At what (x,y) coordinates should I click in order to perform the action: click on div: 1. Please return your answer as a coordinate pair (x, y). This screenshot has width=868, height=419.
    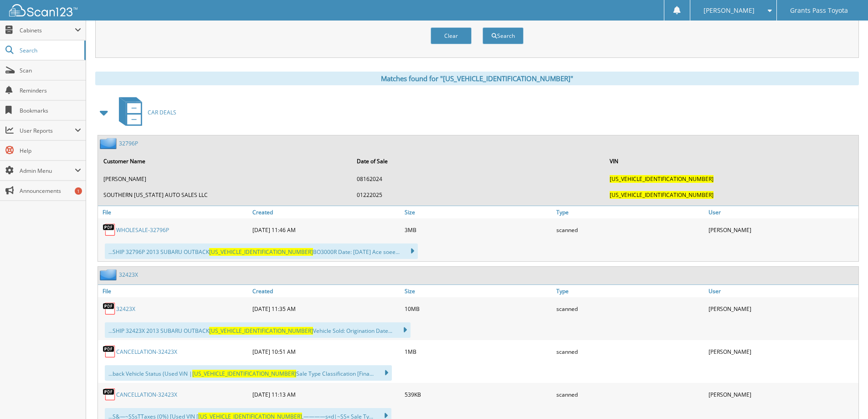
    Looking at the image, I should click on (78, 191).